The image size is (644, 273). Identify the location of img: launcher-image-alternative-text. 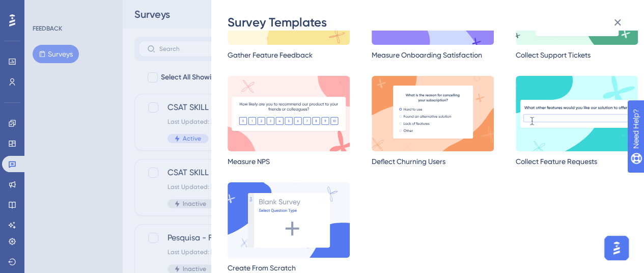
(16, 16).